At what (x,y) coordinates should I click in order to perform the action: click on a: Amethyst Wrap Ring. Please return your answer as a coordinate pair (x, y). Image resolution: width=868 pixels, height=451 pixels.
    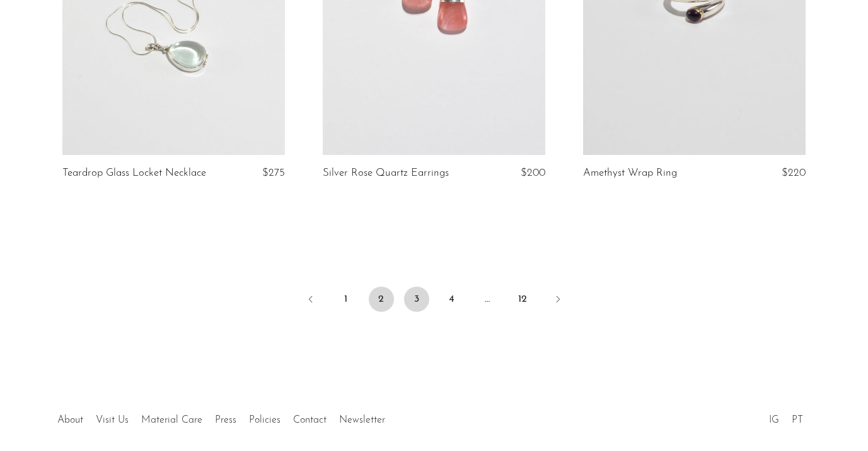
    Looking at the image, I should click on (630, 173).